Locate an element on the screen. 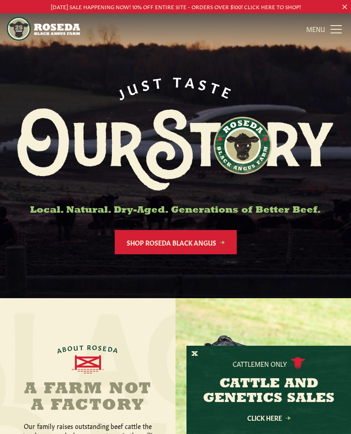  img: cattle-icon.svg is located at coordinates (298, 363).